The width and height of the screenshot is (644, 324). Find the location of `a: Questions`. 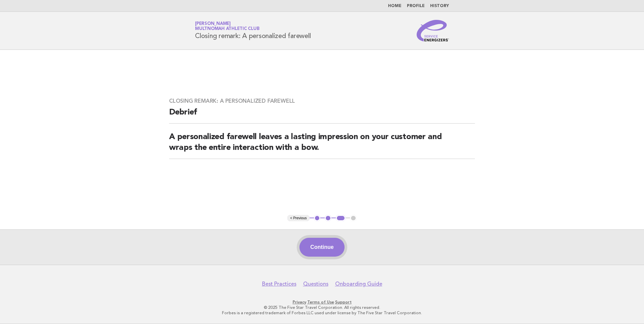

a: Questions is located at coordinates (315, 284).